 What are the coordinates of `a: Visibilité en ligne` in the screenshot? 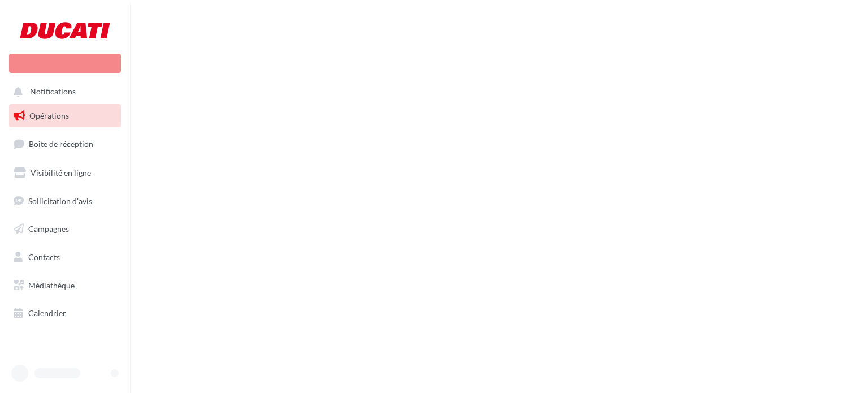 It's located at (65, 173).